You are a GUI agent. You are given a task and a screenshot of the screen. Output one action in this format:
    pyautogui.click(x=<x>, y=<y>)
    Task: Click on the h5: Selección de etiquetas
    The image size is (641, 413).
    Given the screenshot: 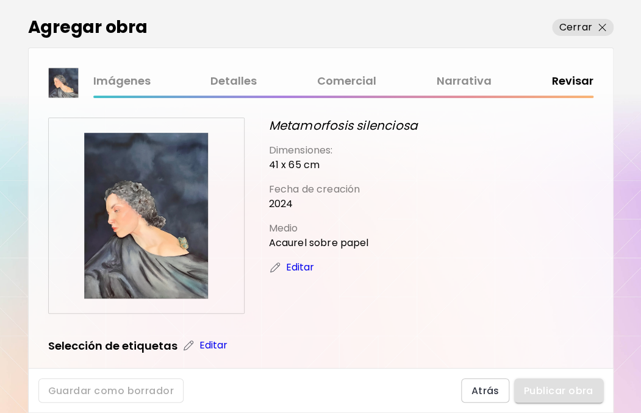 What is the action you would take?
    pyautogui.click(x=113, y=346)
    